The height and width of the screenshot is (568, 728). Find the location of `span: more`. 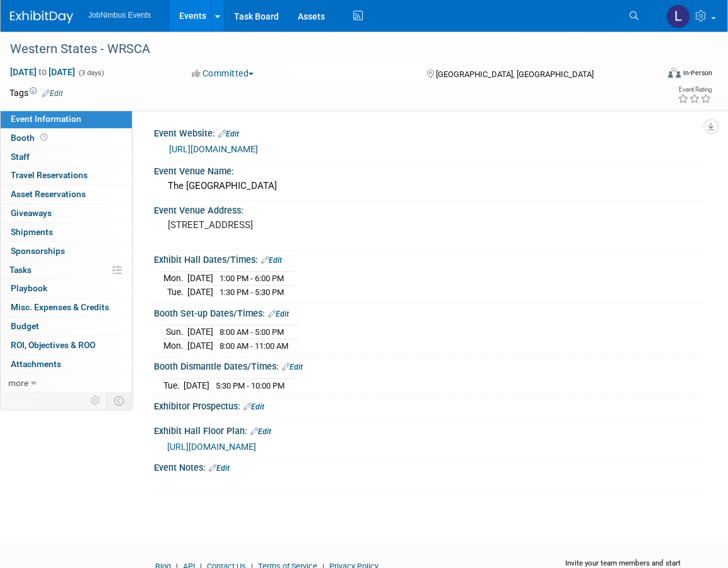

span: more is located at coordinates (18, 382).